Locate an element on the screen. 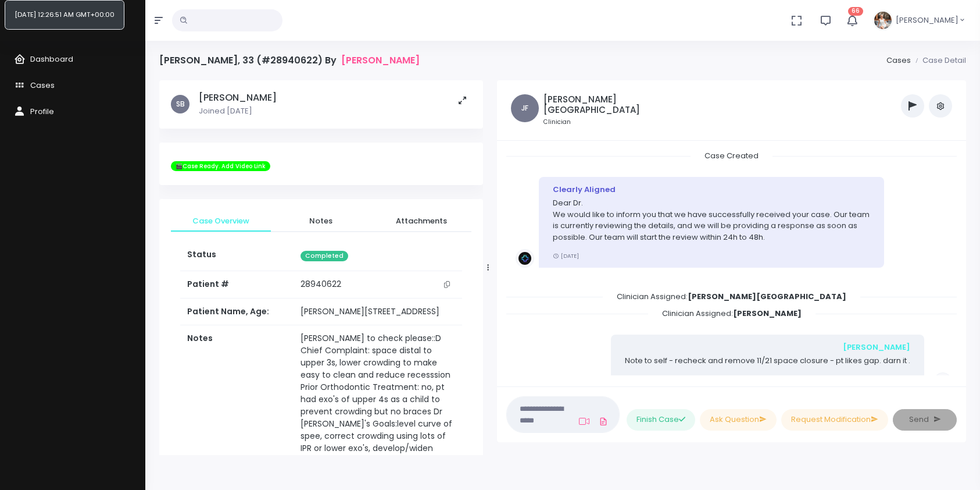 This screenshot has width=980, height=490. p: Dear Dr. We would like to inform you that we have successfully received your case. Our team is cu... is located at coordinates (712, 220).